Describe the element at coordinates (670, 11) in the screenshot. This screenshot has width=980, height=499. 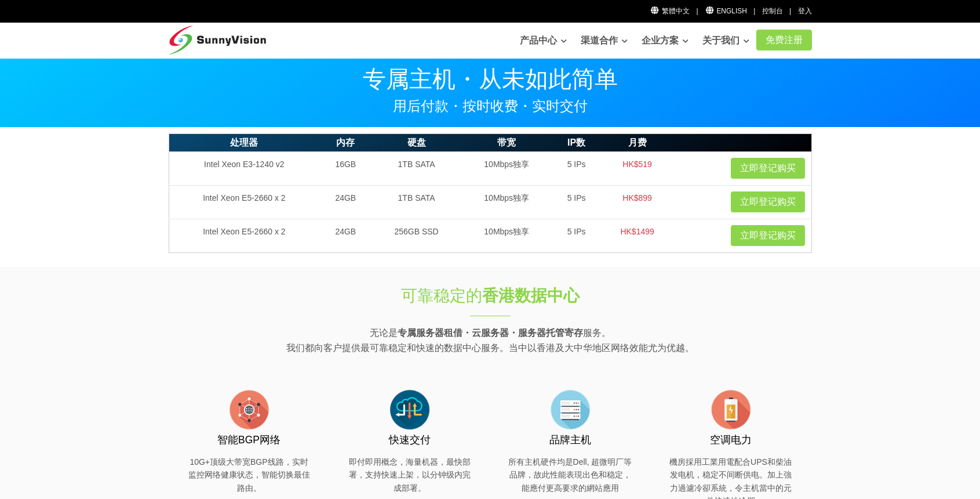
I see `a: 繁體中文` at that location.